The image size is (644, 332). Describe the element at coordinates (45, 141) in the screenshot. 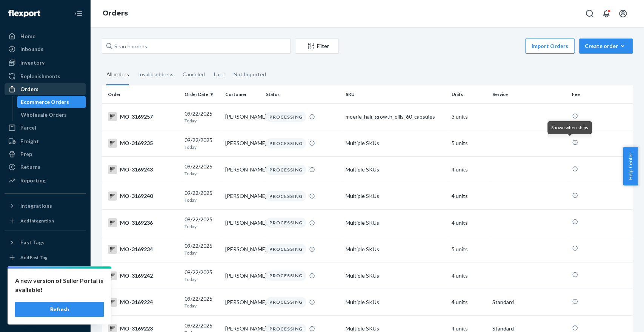

I see `a: Freight` at that location.